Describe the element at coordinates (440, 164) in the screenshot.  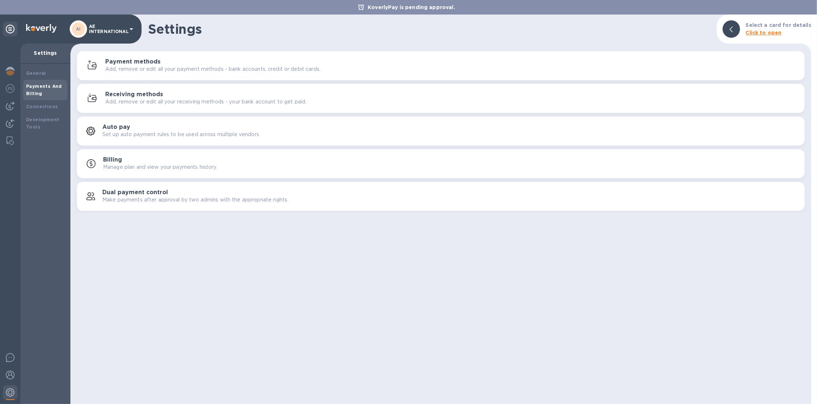
I see `button: BillingManage plan and view your payments history.` at that location.